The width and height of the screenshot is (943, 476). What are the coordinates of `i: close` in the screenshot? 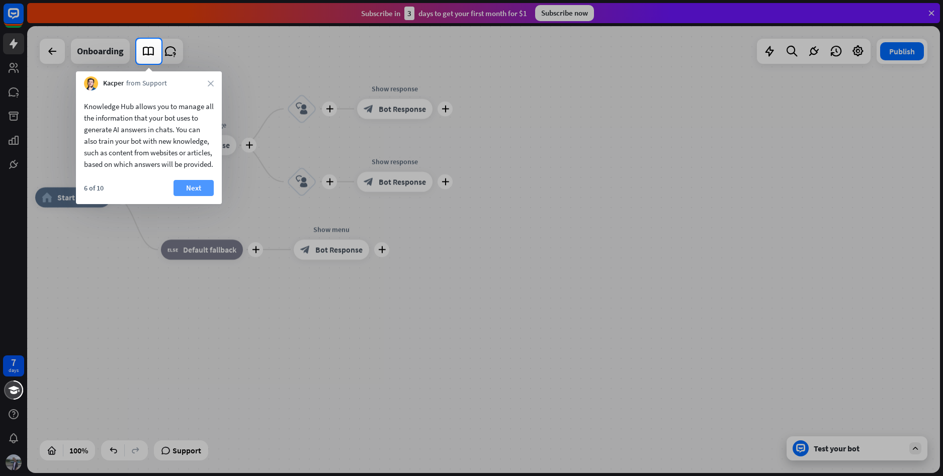 It's located at (211, 83).